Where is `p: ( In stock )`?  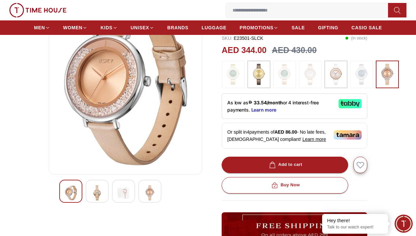
p: ( In stock ) is located at coordinates (356, 38).